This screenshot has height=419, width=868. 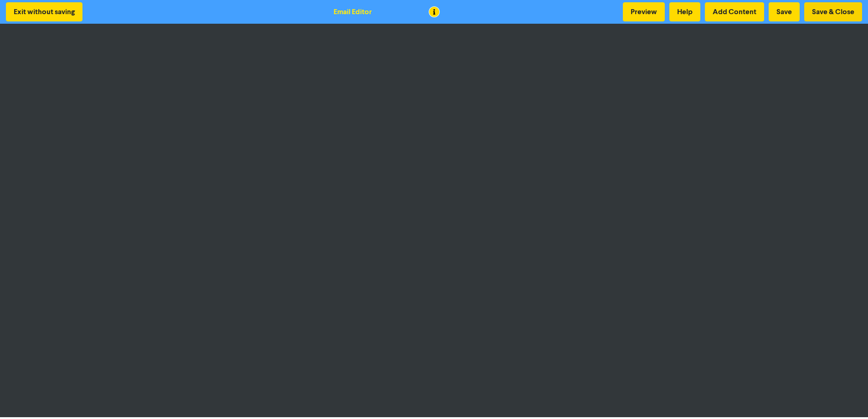 What do you see at coordinates (735, 12) in the screenshot?
I see `button: Add Content` at bounding box center [735, 12].